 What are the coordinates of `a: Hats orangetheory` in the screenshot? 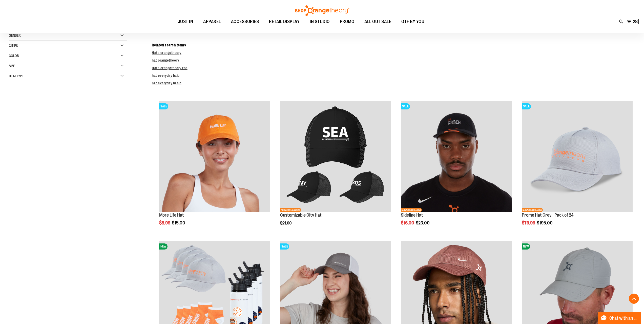 It's located at (166, 53).